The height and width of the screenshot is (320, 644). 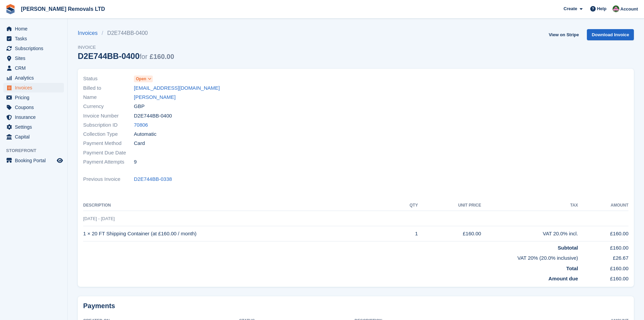 I want to click on th: Description, so click(x=239, y=206).